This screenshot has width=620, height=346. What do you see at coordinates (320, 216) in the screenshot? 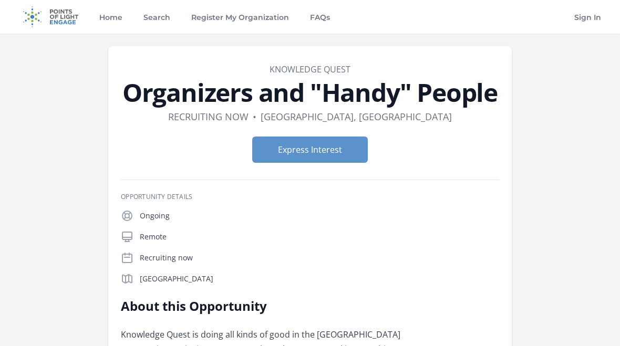
I see `p: Ongoing` at bounding box center [320, 216].